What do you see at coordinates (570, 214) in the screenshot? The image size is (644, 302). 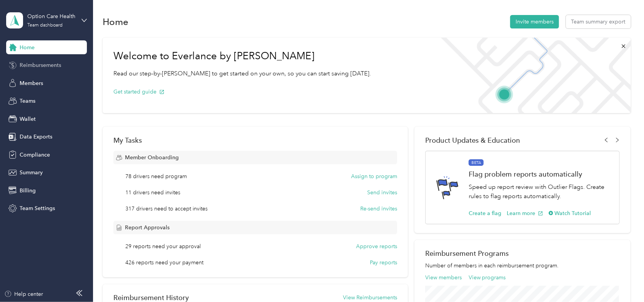 I see `button: Watch Tutorial` at bounding box center [570, 214].